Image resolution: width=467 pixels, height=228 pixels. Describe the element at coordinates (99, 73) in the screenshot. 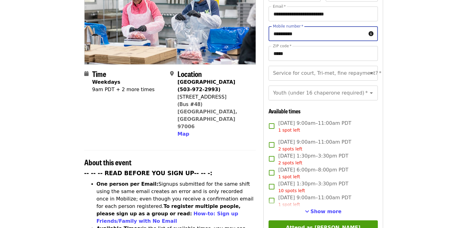

I see `span: Time` at that location.